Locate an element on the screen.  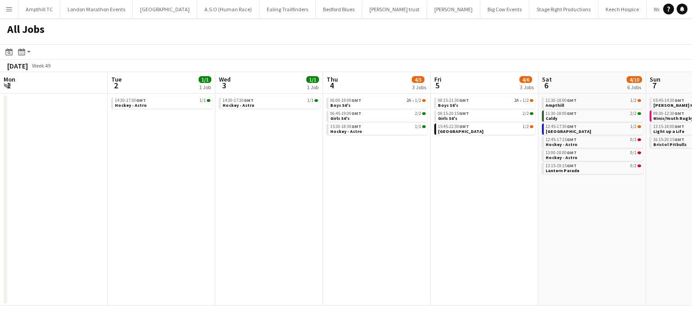
span: 13:00-18:00 is located at coordinates (561, 153).